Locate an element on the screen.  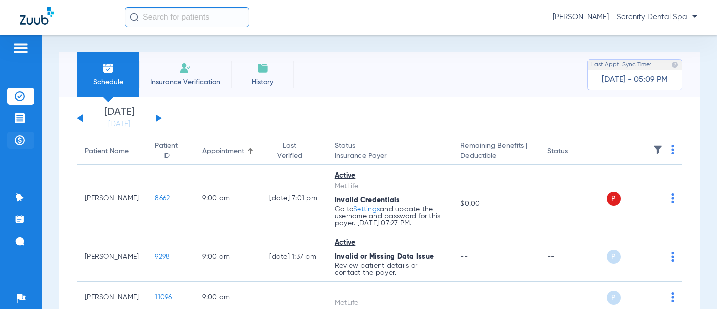
img: Search Icon is located at coordinates (134, 17).